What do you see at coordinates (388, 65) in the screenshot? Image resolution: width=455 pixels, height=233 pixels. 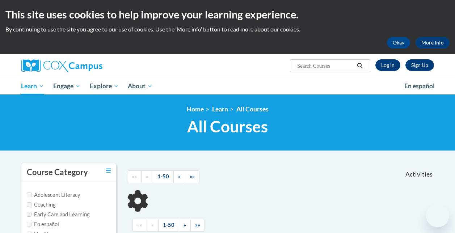 I see `a: Log In` at bounding box center [388, 65].